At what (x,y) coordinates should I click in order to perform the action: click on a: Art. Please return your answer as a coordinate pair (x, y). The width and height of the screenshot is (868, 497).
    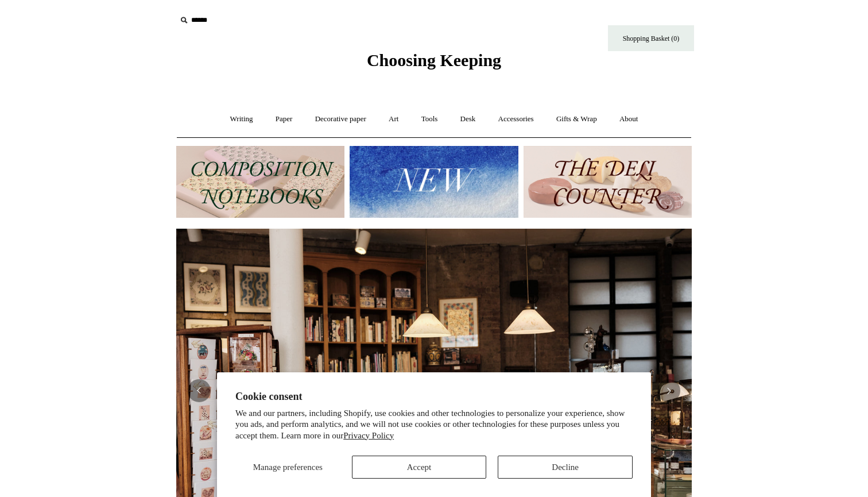
    Looking at the image, I should click on (393, 119).